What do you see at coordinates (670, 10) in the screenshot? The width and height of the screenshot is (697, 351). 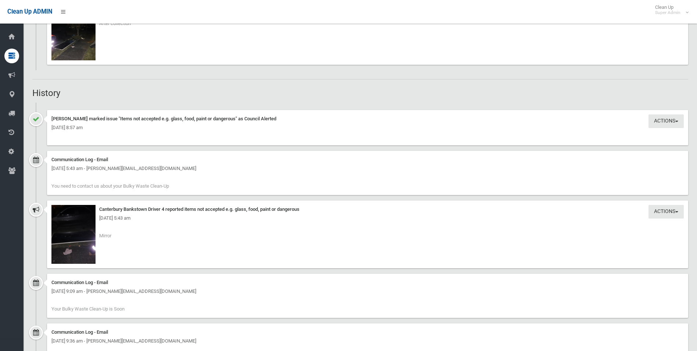 I see `span: Clean Up` at bounding box center [670, 10].